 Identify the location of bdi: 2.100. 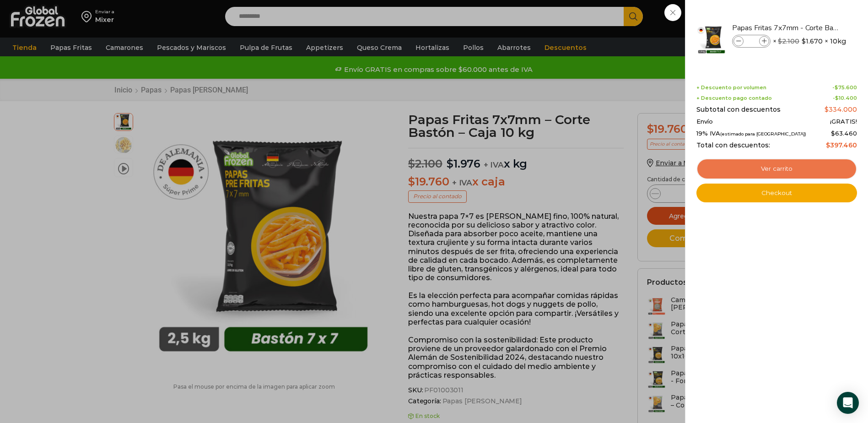
(788, 41).